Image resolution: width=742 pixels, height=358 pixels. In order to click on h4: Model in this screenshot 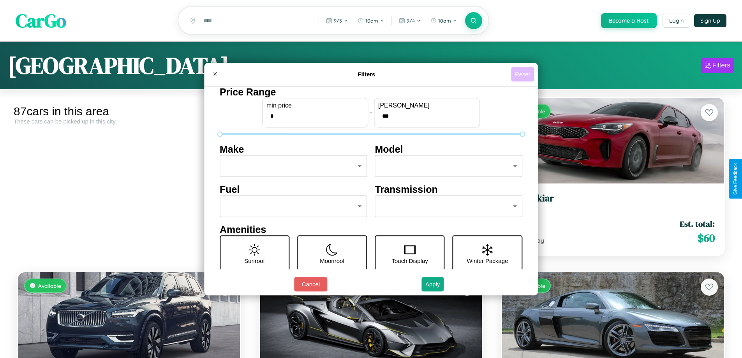, I will do `click(449, 149)`.